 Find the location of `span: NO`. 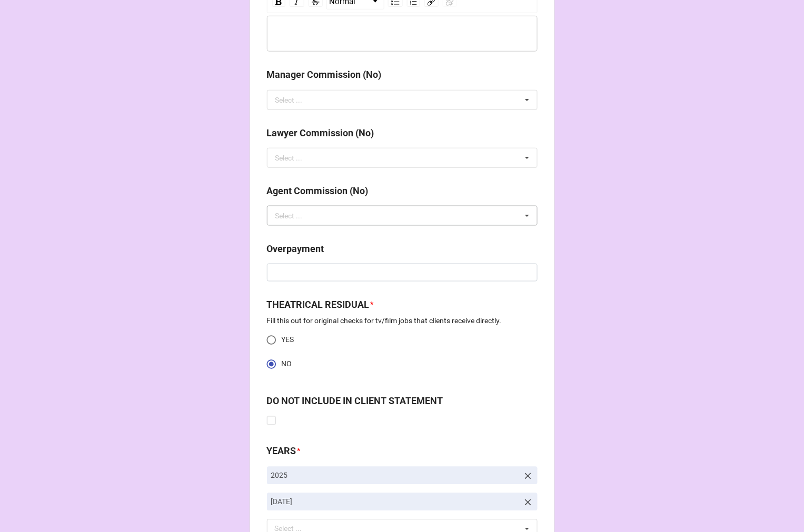

span: NO is located at coordinates (287, 364).